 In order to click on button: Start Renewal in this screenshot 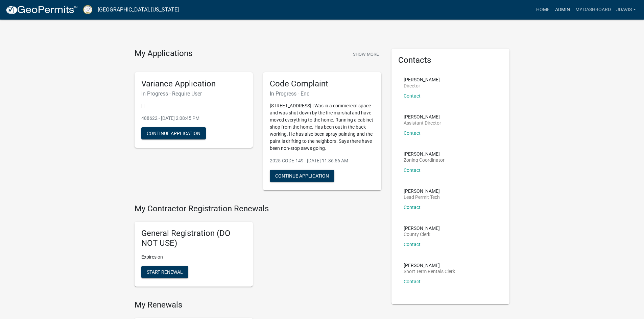, I will do `click(165, 272)`.